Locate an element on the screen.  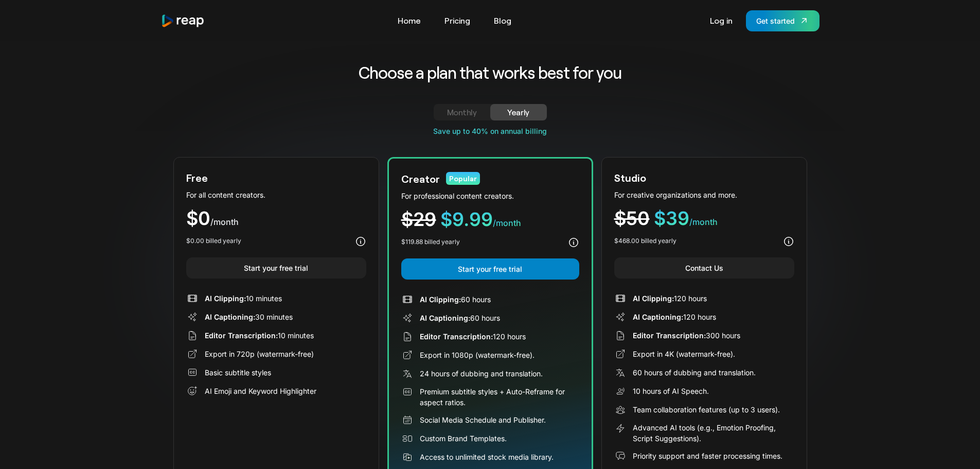
div: Social Media Schedule and Publisher. is located at coordinates (483, 419).